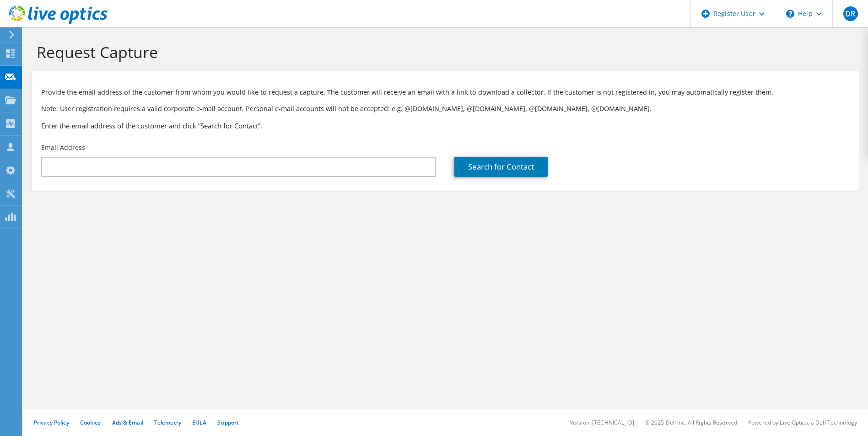 The height and width of the screenshot is (436, 868). What do you see at coordinates (51, 422) in the screenshot?
I see `a: Privacy Policy` at bounding box center [51, 422].